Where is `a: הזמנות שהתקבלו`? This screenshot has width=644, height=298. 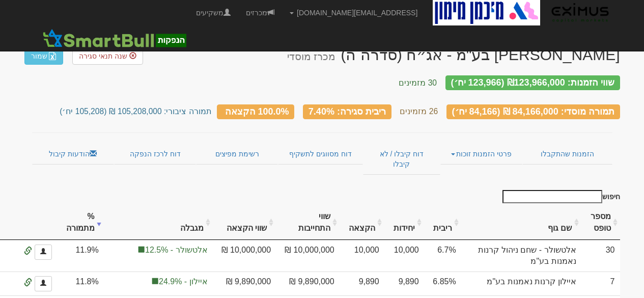
a: הזמנות שהתקבלו is located at coordinates (567, 154).